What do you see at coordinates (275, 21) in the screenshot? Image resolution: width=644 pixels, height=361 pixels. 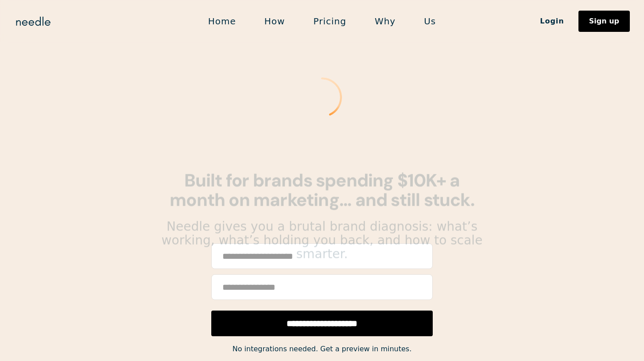 I see `a: How` at bounding box center [275, 21].